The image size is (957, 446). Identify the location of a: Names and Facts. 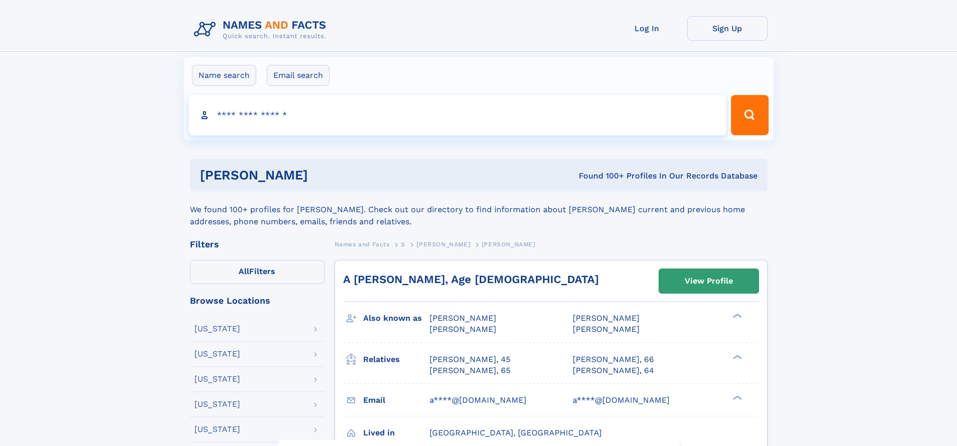
(362, 244).